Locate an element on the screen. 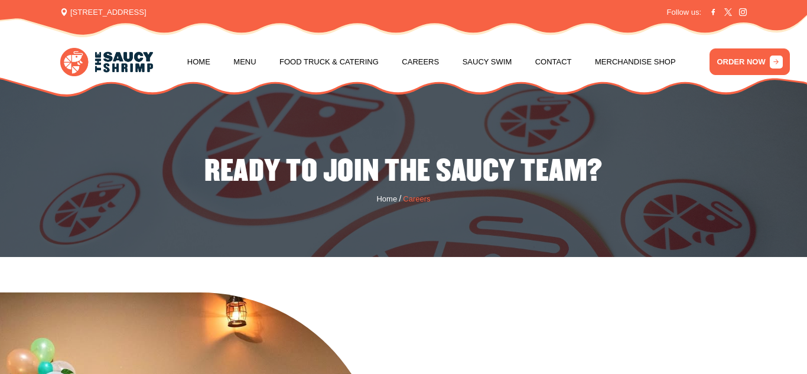  a: Menu is located at coordinates (245, 62).